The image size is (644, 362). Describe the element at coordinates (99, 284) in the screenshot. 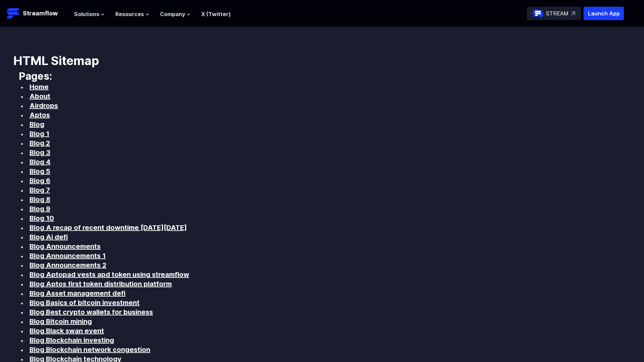

I see `a: Blog Aptos first token distribution platform` at that location.